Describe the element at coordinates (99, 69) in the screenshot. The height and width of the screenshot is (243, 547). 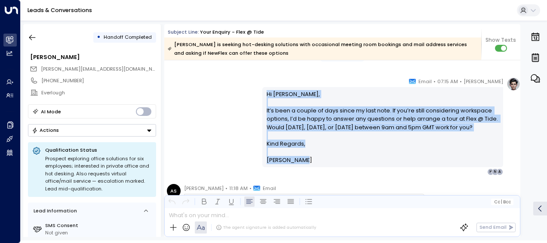
I see `span: amanda@everlough.com` at that location.